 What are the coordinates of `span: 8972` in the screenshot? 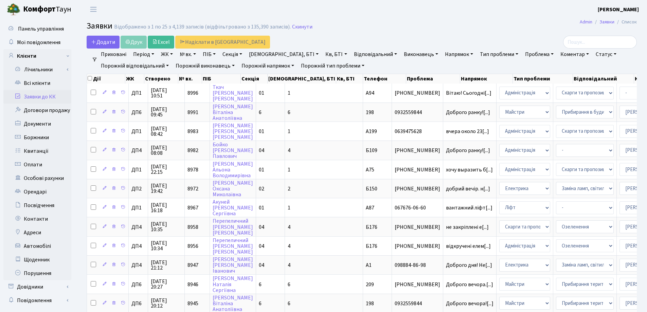 It's located at (193, 189).